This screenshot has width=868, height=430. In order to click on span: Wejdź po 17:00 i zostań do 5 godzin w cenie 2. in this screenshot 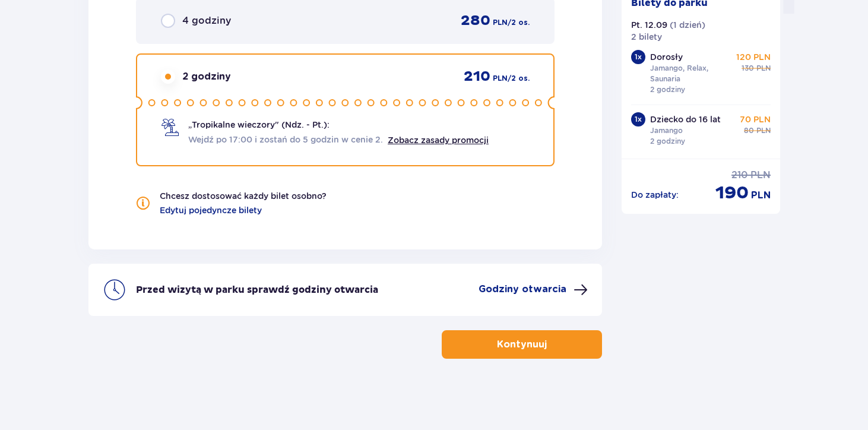, I will do `click(285, 139)`.